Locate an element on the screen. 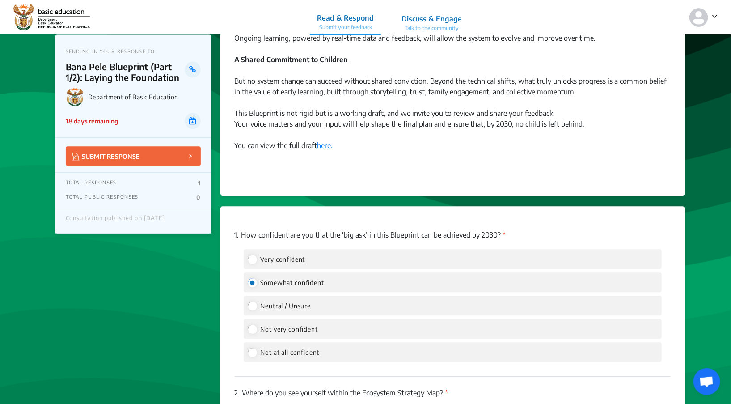 Image resolution: width=731 pixels, height=404 pixels. span: 2. is located at coordinates (237, 392).